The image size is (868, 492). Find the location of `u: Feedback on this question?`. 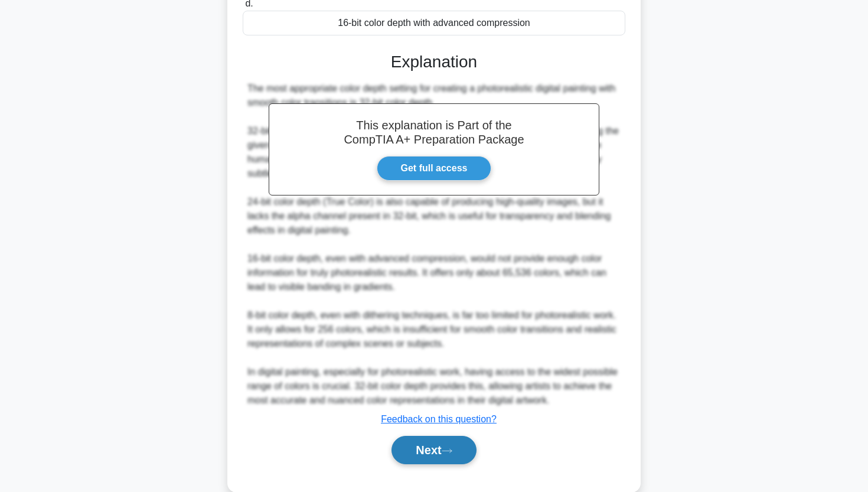

u: Feedback on this question? is located at coordinates (438, 419).